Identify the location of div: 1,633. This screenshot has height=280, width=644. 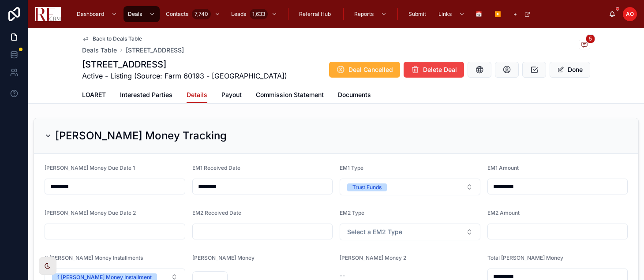
(258, 14).